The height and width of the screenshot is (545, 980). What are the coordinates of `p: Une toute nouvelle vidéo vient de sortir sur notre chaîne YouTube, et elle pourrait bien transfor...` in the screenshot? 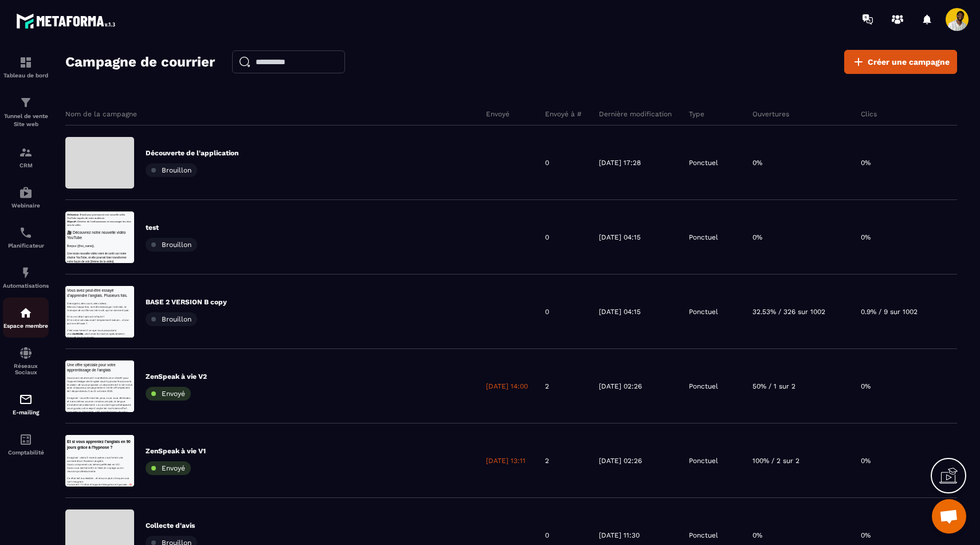 It's located at (115, 154).